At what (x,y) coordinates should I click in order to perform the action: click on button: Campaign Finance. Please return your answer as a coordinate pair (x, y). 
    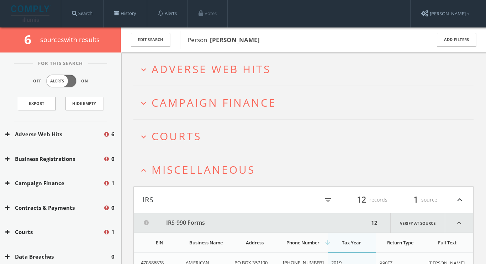
    Looking at the image, I should click on (54, 183).